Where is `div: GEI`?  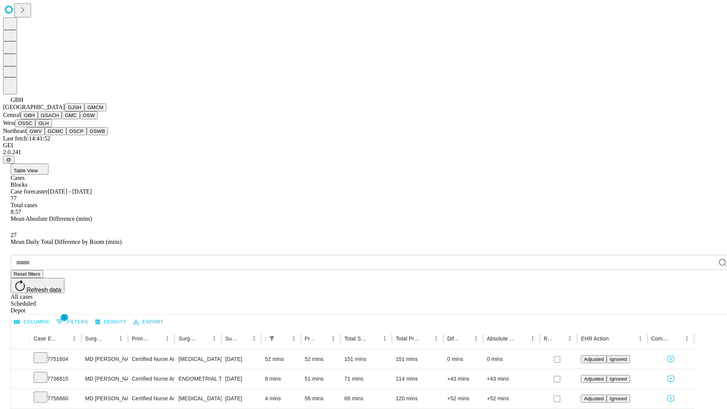 div: GEI is located at coordinates (363, 145).